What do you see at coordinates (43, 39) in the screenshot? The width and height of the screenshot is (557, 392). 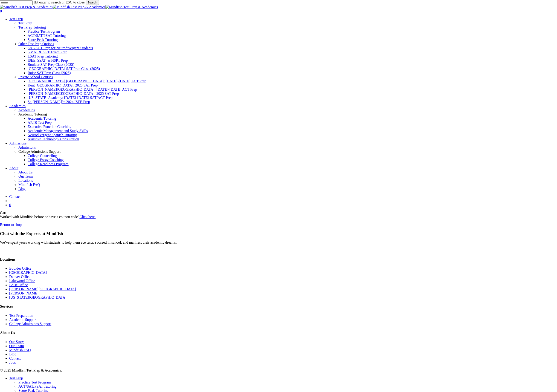 I see `span: Score Peak Tutoring` at bounding box center [43, 39].